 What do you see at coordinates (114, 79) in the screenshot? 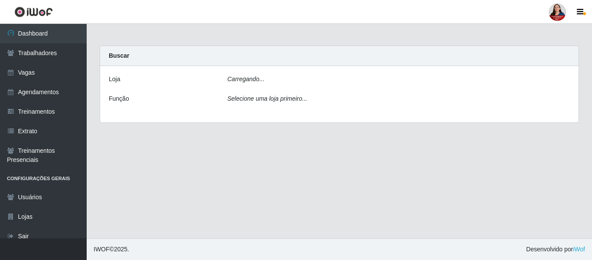
I see `label: Loja` at bounding box center [114, 79].